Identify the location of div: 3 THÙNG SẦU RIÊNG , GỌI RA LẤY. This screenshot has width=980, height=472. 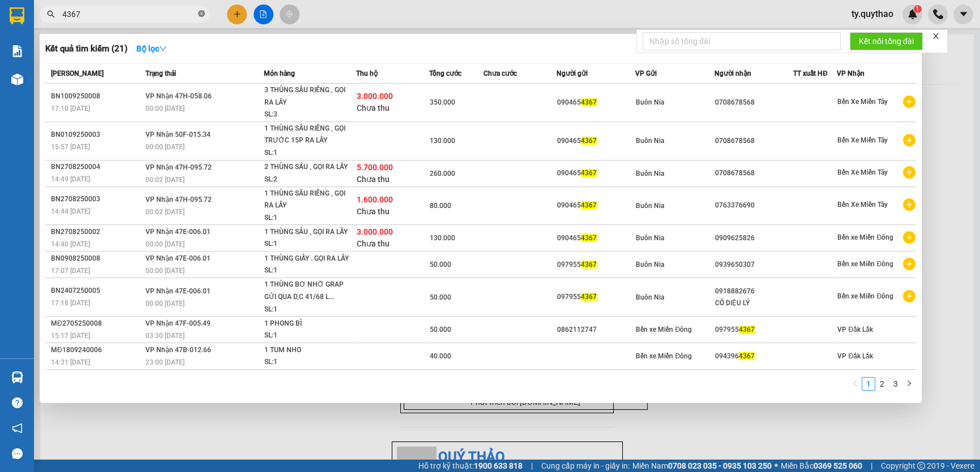
(307, 96).